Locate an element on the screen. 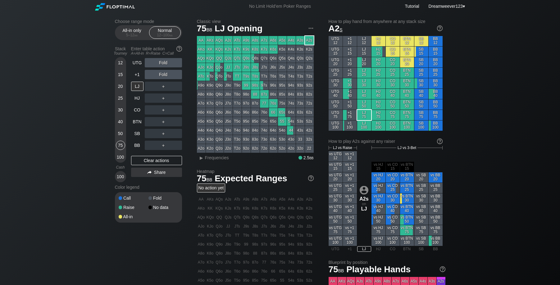 The width and height of the screenshot is (560, 285). div: 53o is located at coordinates (282, 139).